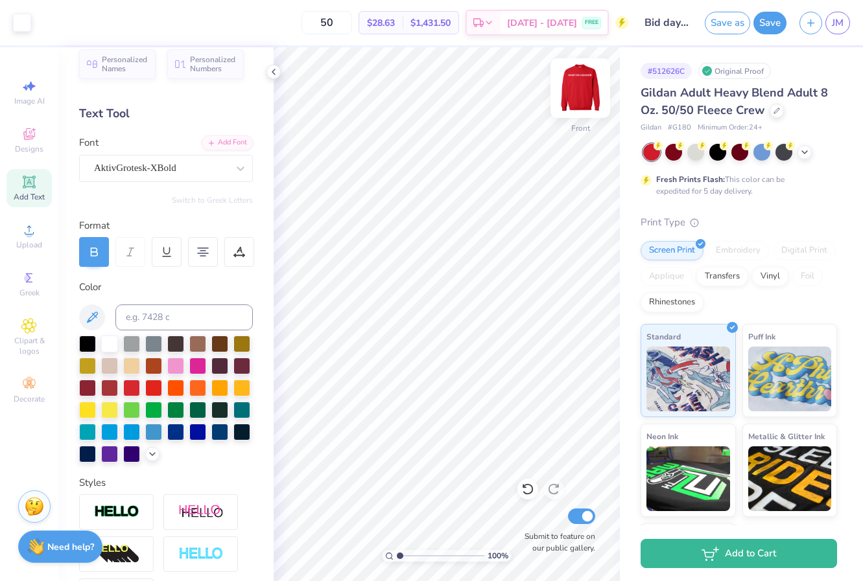 The width and height of the screenshot is (863, 581). Describe the element at coordinates (738, 222) in the screenshot. I see `div: Print Type` at that location.